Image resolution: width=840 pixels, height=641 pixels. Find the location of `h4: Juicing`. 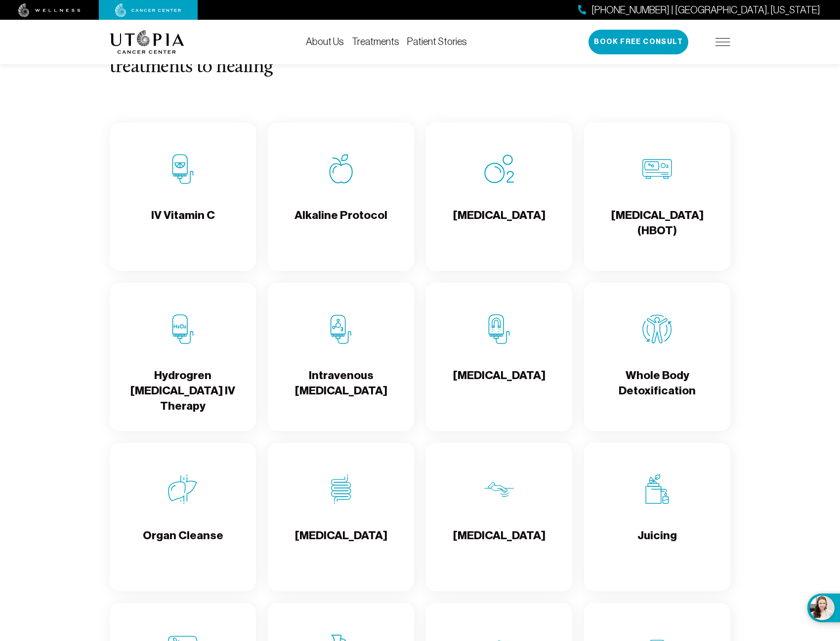

h4: Juicing is located at coordinates (657, 543).